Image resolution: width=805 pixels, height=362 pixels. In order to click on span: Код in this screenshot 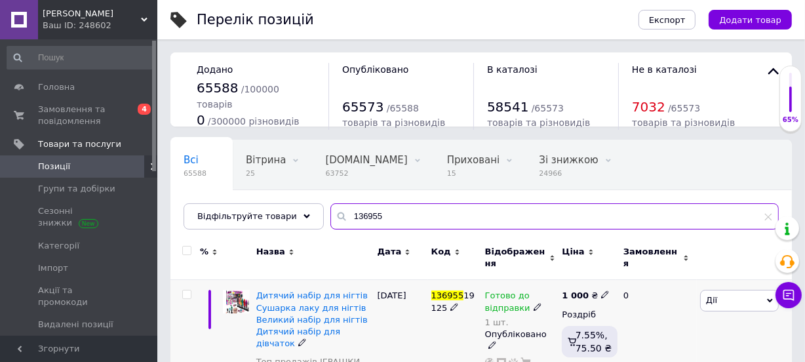, I will do `click(441, 252)`.